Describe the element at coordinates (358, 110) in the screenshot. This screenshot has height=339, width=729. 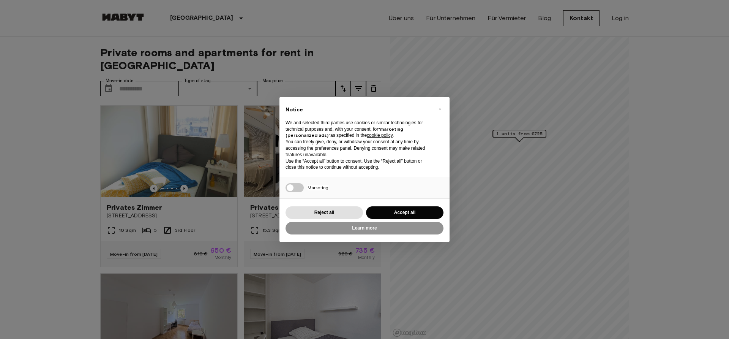
I see `h2: Notice` at that location.